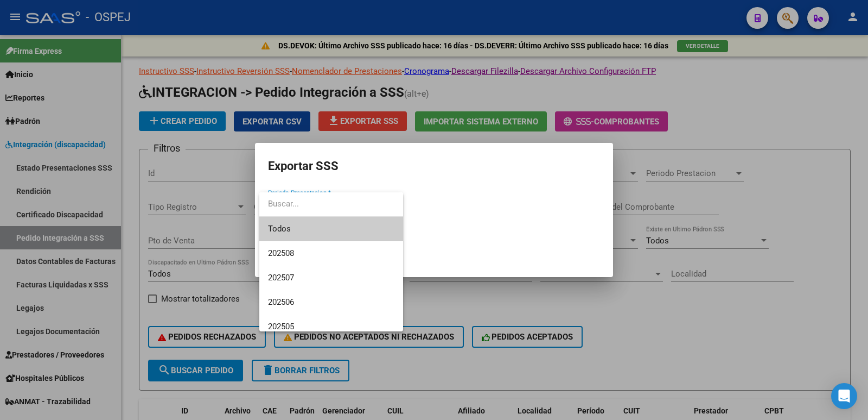 The image size is (868, 420). Describe the element at coordinates (331, 204) in the screenshot. I see `input: dropdown search` at that location.